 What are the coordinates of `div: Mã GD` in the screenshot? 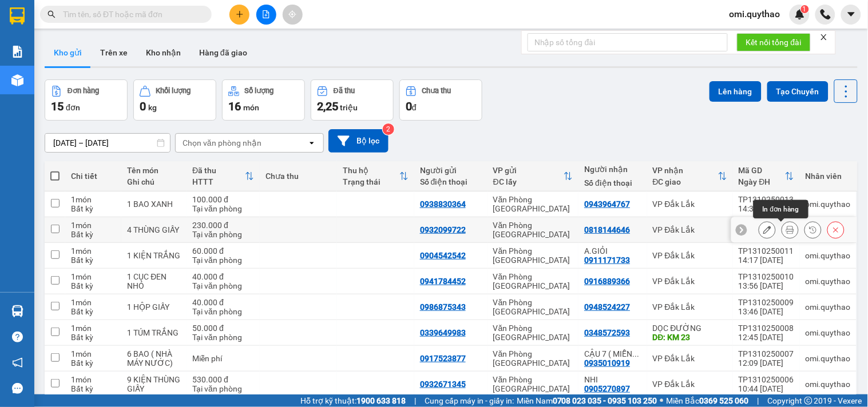 It's located at (762, 171).